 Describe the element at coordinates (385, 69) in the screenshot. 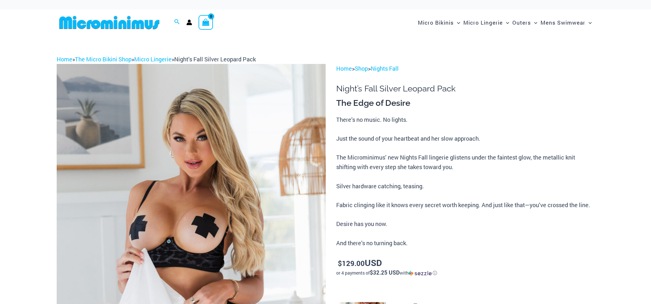

I see `a: Nights Fall` at that location.